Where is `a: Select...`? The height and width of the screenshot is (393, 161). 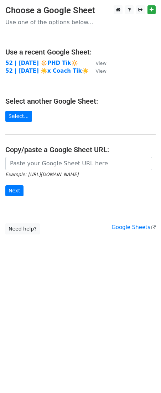 a: Select... is located at coordinates (19, 116).